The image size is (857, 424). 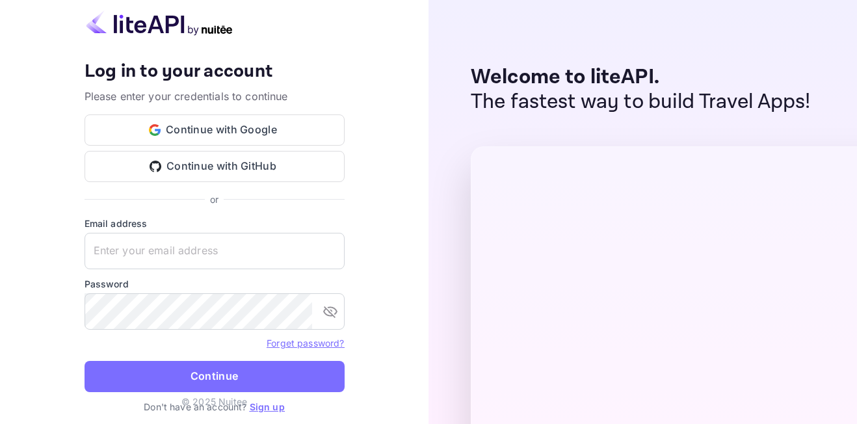 I want to click on p: The fastest way to build Travel Apps!, so click(x=640, y=102).